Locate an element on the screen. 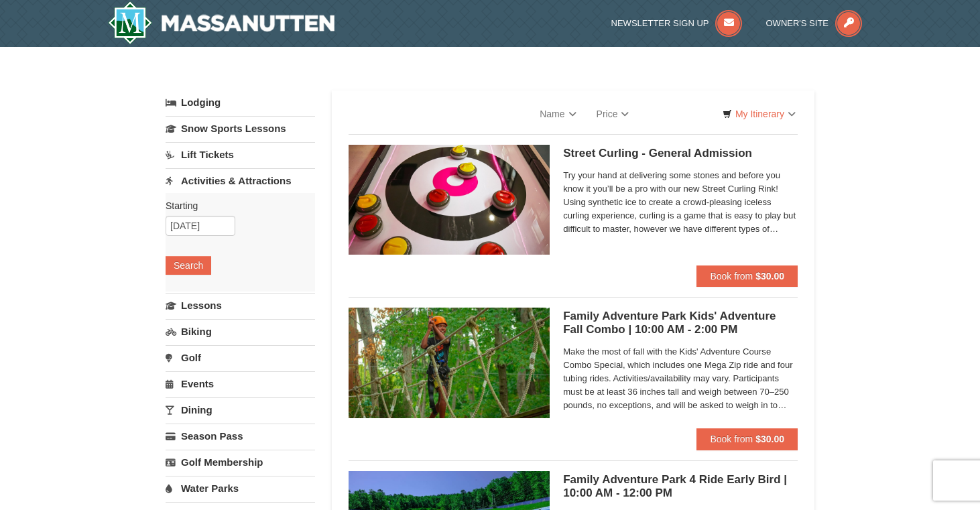 The image size is (980, 510). a: Name is located at coordinates (557, 114).